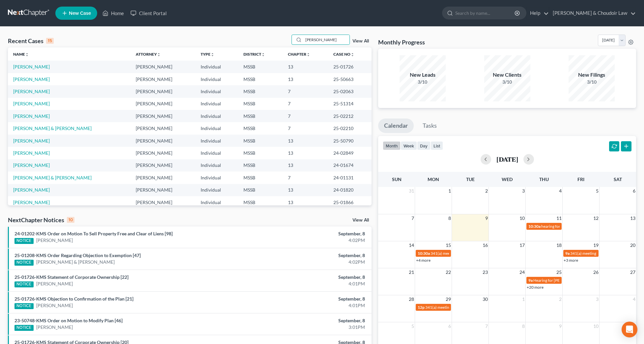  I want to click on span: Mon, so click(433, 179).